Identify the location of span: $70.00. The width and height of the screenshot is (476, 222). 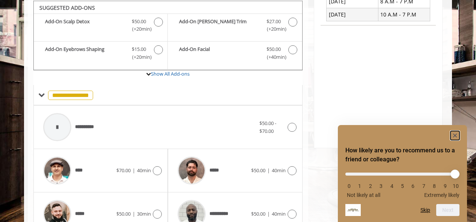
(123, 171).